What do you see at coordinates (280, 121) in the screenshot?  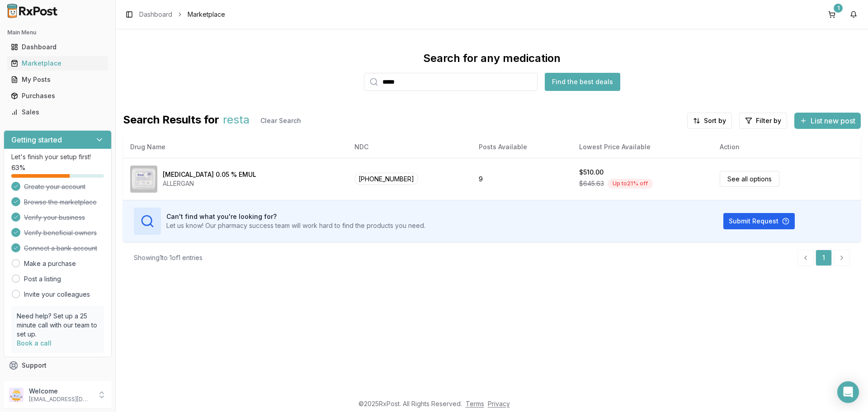 I see `button: Clear Search` at bounding box center [280, 121].